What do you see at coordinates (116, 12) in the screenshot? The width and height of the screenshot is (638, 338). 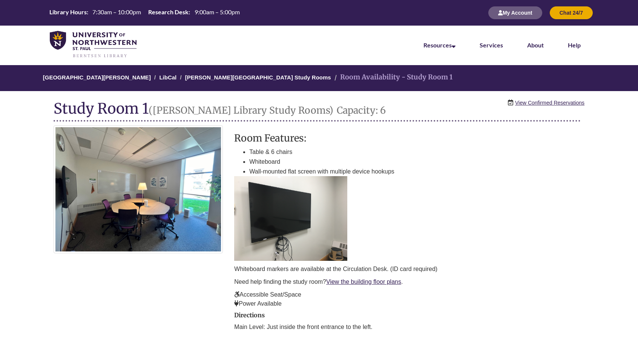 I see `span: 7:30am – 10:00pm` at bounding box center [116, 12].